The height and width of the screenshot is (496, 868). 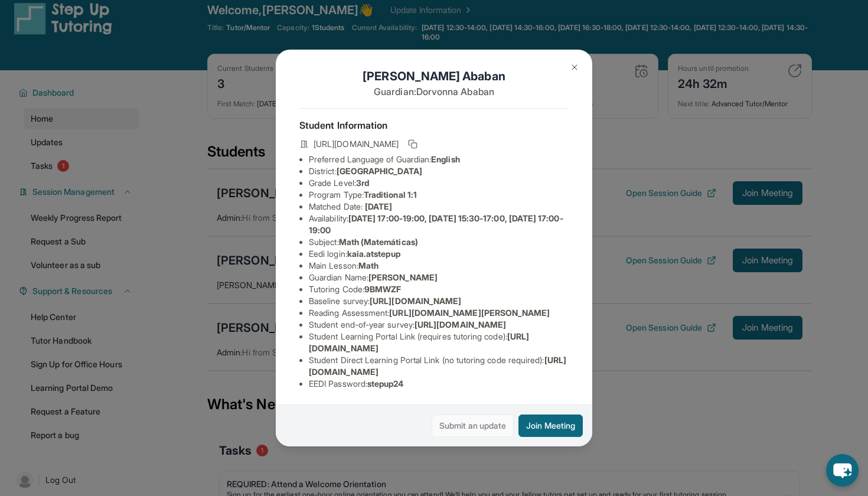 What do you see at coordinates (413, 144) in the screenshot?
I see `button: Copy link` at bounding box center [413, 144].